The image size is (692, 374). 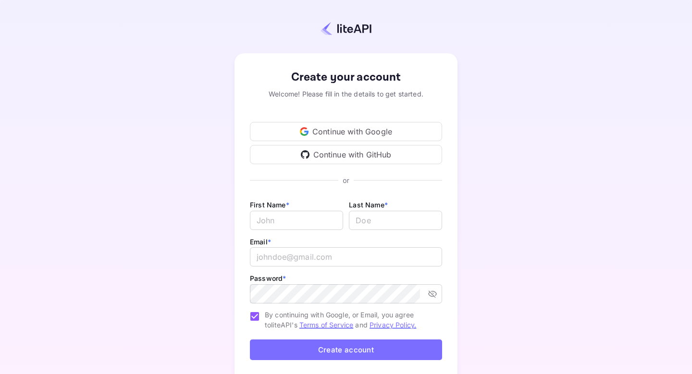 I want to click on input: johndoe@gmail.com, so click(x=346, y=257).